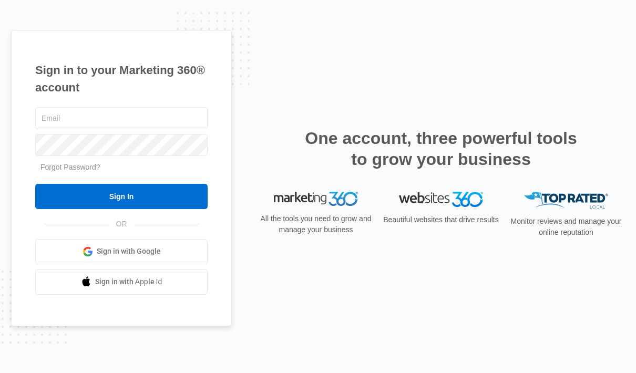  Describe the element at coordinates (566, 227) in the screenshot. I see `p: Monitor reviews and manage your online reputation` at that location.